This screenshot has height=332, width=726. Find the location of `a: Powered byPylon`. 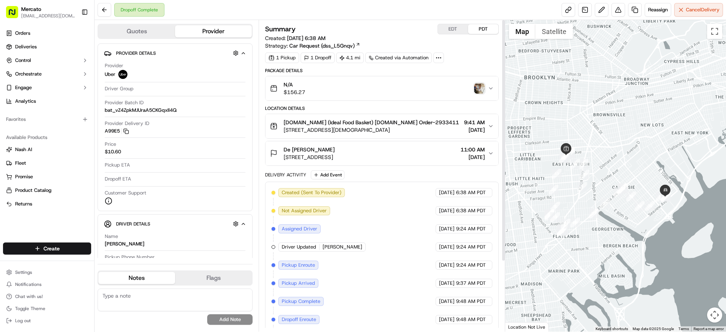

a: Powered byPylon is located at coordinates (72, 212).